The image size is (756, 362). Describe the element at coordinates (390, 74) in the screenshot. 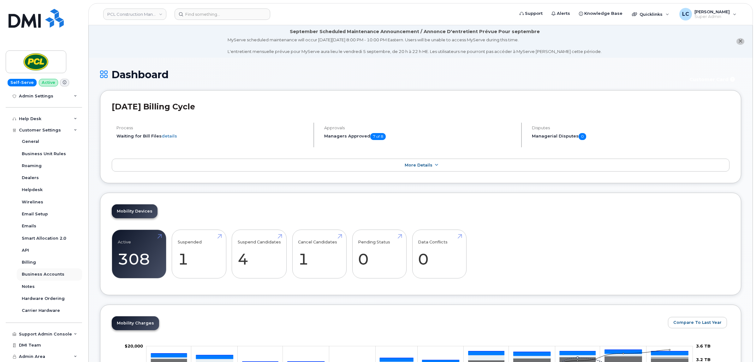

I see `h1: Dashboard` at that location.